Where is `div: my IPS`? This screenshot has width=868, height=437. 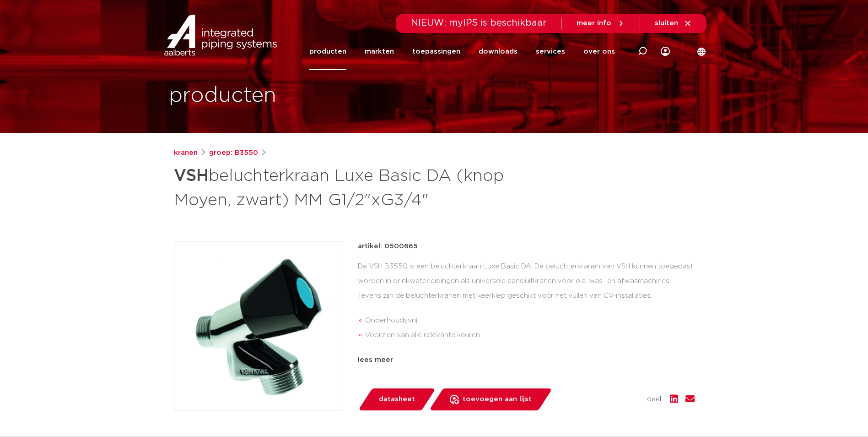 div: my IPS is located at coordinates (666, 52).